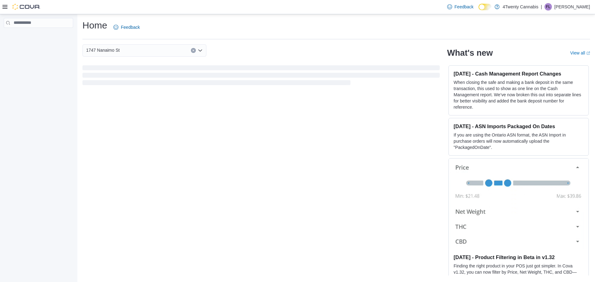  Describe the element at coordinates (518, 141) in the screenshot. I see `p: If you are using the Ontario ASN format, the ASN Import in purchase orders will now automatically...` at that location.